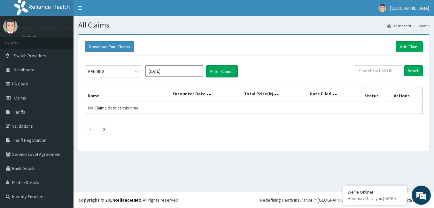 The width and height of the screenshot is (434, 208). I want to click on th: Encounter Date, so click(206, 95).